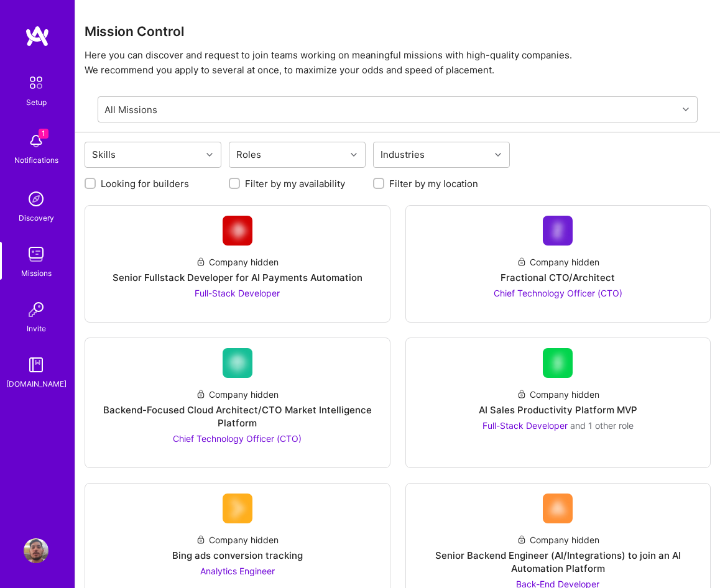 Image resolution: width=720 pixels, height=588 pixels. What do you see at coordinates (145, 183) in the screenshot?
I see `label: Looking for builders` at bounding box center [145, 183].